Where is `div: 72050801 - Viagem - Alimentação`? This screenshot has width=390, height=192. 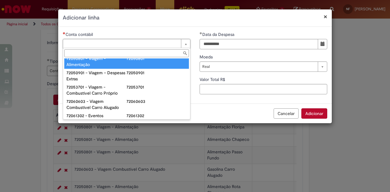 div: 72050801 - Viagem - Alimentação is located at coordinates (97, 61).